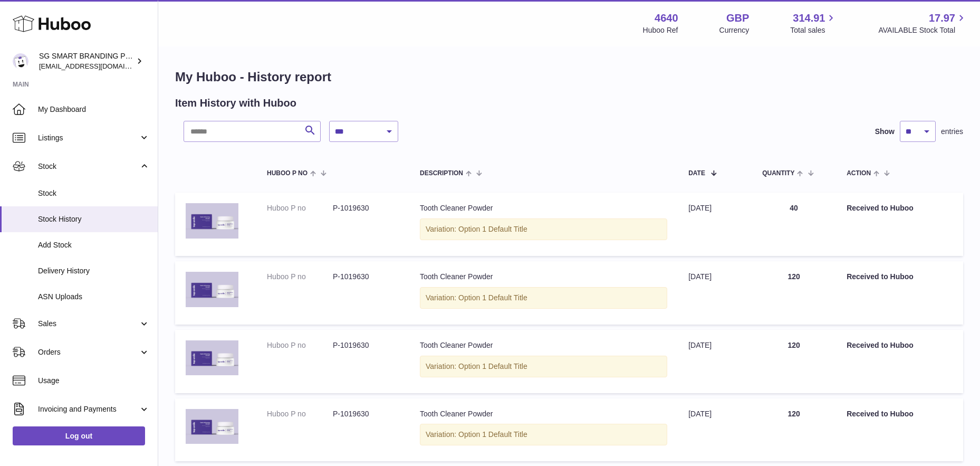 The width and height of the screenshot is (980, 466). I want to click on a: Log out, so click(79, 436).